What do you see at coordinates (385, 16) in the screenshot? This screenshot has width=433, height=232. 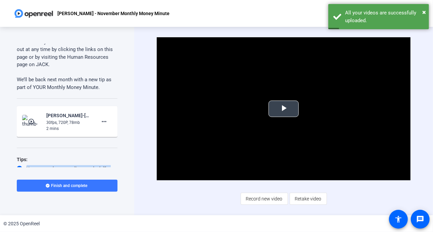 I see `div: All your videos are successfully uploaded.` at bounding box center [385, 16].